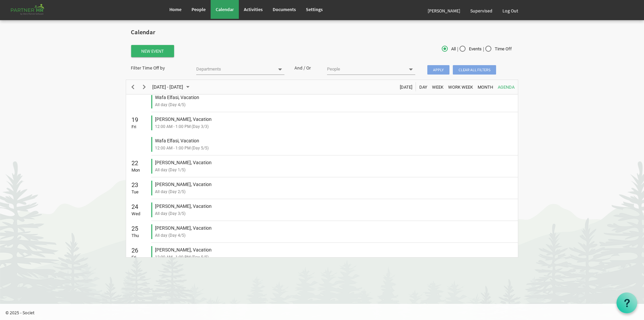  What do you see at coordinates (406, 86) in the screenshot?
I see `button: Today` at bounding box center [406, 86].